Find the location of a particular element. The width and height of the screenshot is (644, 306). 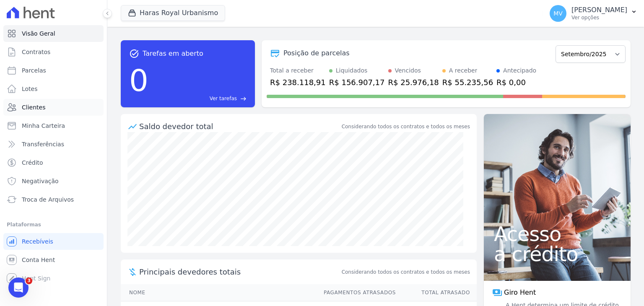

span: Ver tarefas is located at coordinates (223, 98).